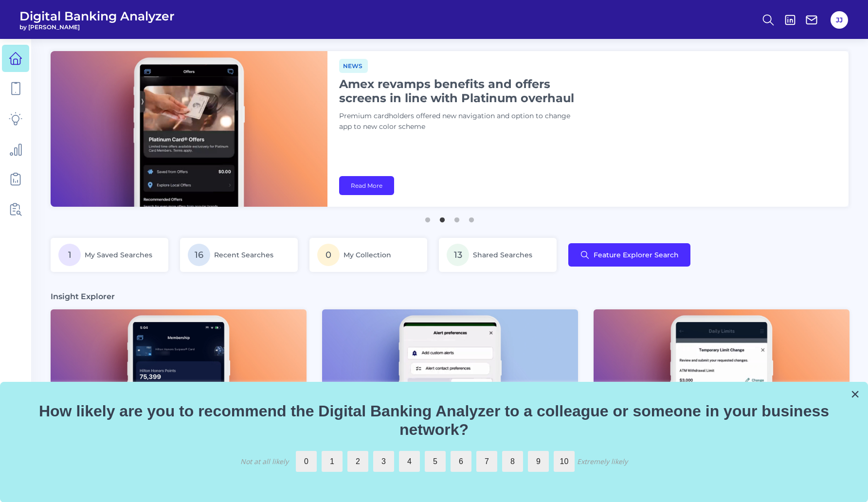 The image size is (868, 502). Describe the element at coordinates (434, 420) in the screenshot. I see `p: How likely are you to recommend the Digital Banking Analyzer to a colleague or someone in your bu...` at that location.